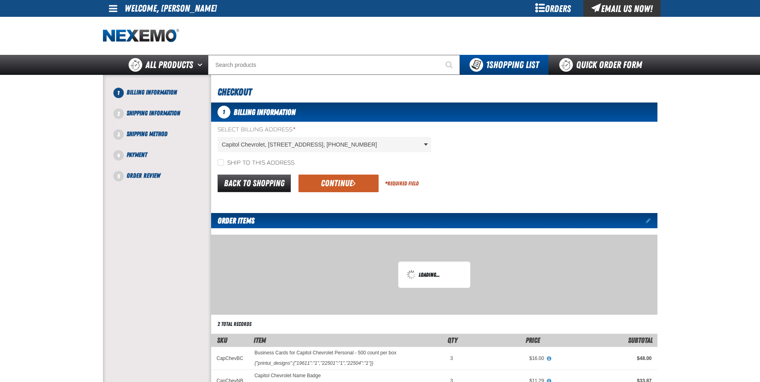 This screenshot has height=382, width=760. I want to click on span: 5, so click(119, 176).